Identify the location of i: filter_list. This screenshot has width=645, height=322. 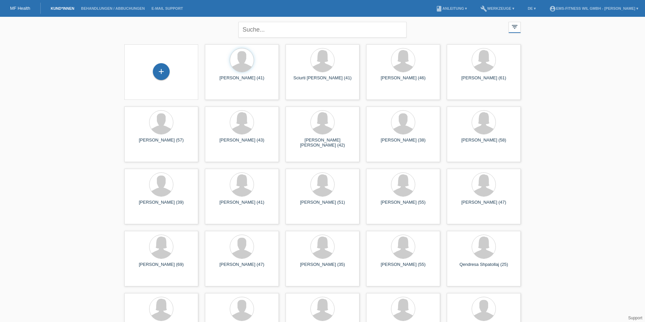
(515, 27).